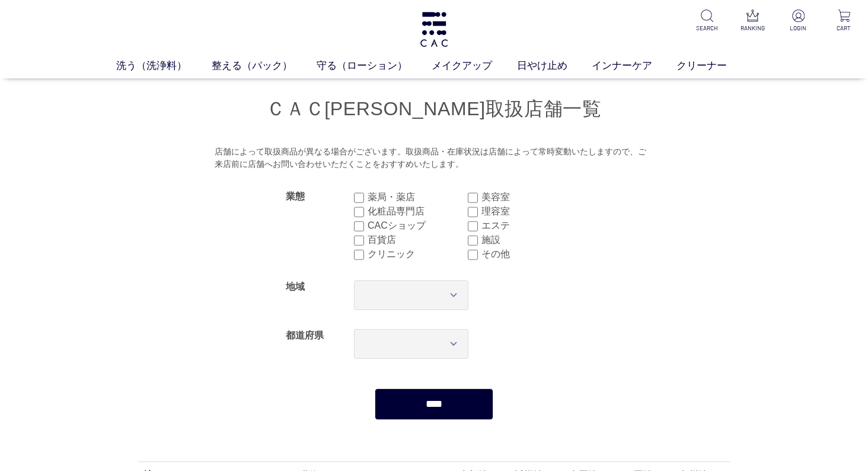  What do you see at coordinates (555, 66) in the screenshot?
I see `a: 日やけ止め` at bounding box center [555, 66].